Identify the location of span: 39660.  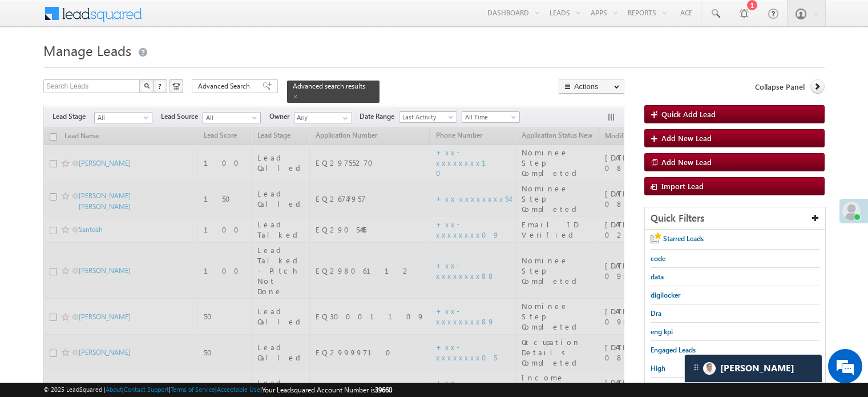
(384, 389).